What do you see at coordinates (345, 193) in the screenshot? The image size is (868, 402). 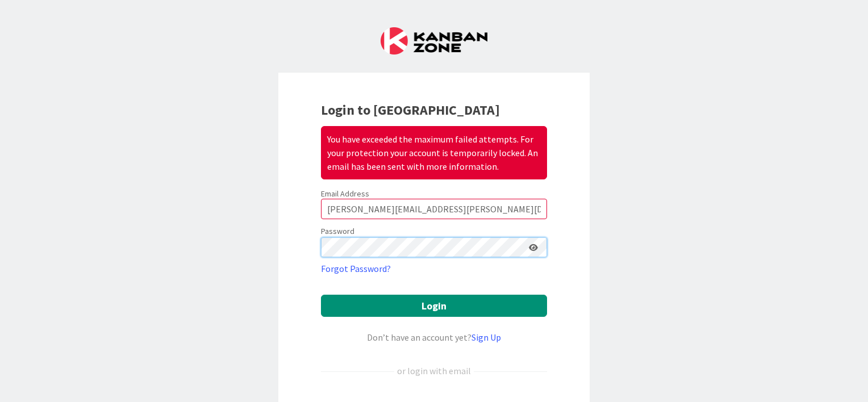 I see `label: Email Address` at bounding box center [345, 193].